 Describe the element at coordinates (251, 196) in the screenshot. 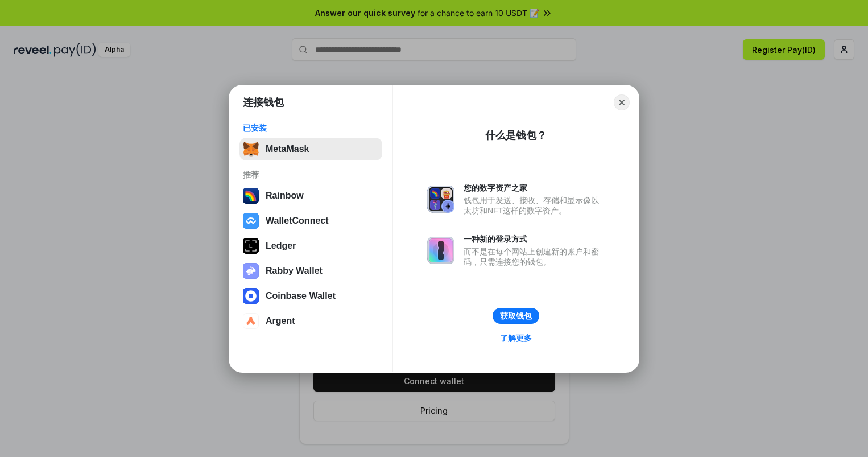

I see `img: svg+xml,%3Csvg%20width%3D%22120%22%20height%3D%22120%22%20viewBox%3D%220%200%20120%20120%22%20fil...` at that location.